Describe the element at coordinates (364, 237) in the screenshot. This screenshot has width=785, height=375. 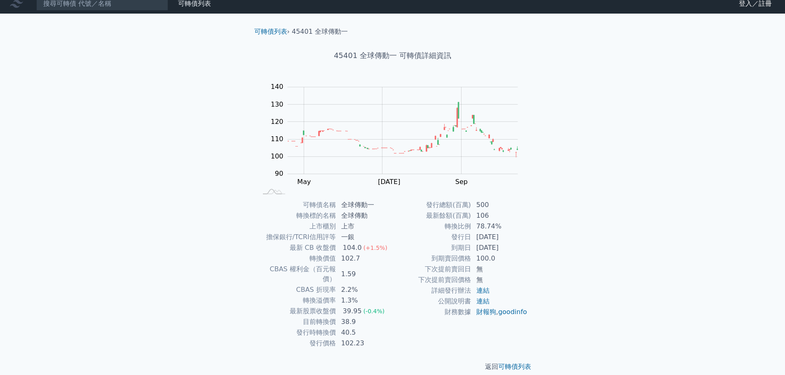
I see `td: 一銀` at that location.